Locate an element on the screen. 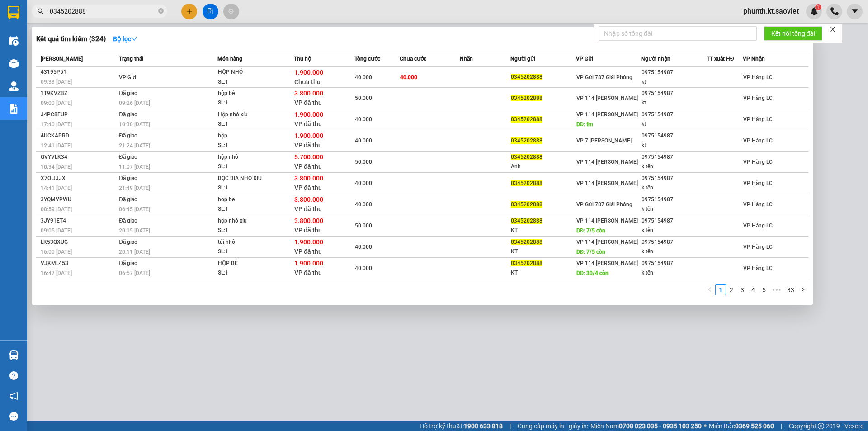 The height and width of the screenshot is (431, 868). div: QVYVLK34 is located at coordinates (78, 157).